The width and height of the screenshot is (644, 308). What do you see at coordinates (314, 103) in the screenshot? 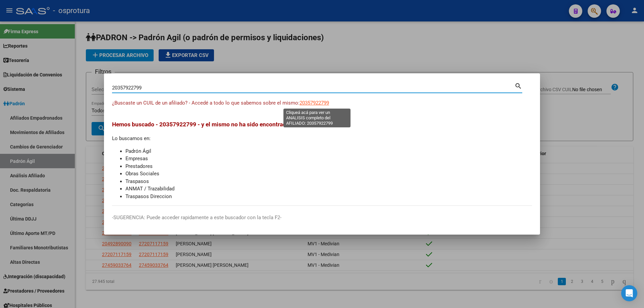
I see `span: 20357922799` at bounding box center [314, 103].